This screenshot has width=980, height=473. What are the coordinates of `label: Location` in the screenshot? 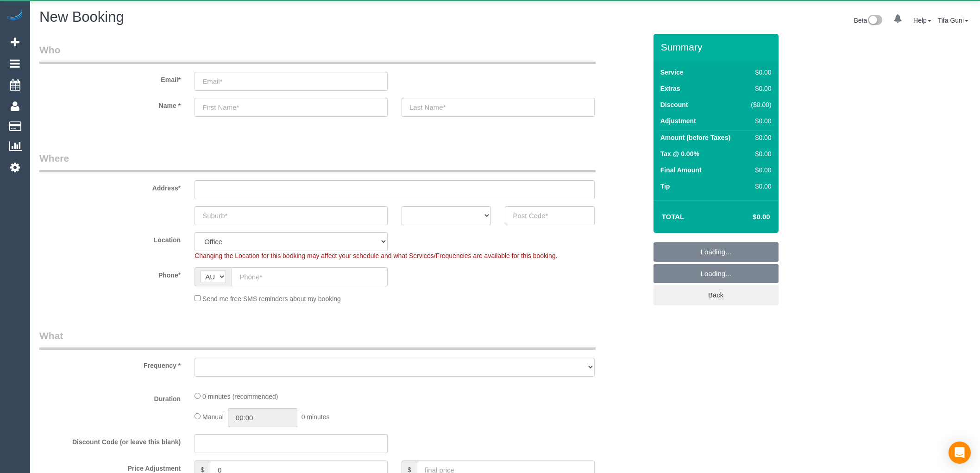 It's located at (110, 238).